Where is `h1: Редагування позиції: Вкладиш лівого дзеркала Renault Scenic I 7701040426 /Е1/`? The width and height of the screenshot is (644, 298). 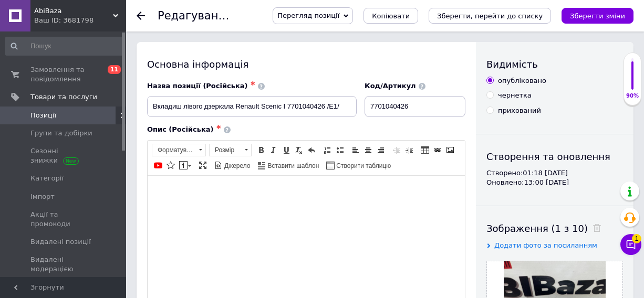
h1: Редагування позиції: Вкладиш лівого дзеркала Renault Scenic I 7701040426 /Е1/ is located at coordinates (391, 16).